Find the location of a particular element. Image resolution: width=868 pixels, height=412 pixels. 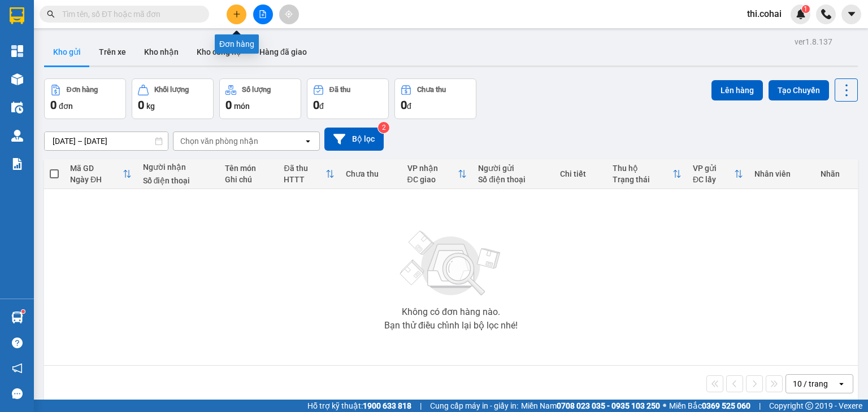

div: Bạn thử điều chỉnh lại bộ lọc nhé! is located at coordinates (451, 326).